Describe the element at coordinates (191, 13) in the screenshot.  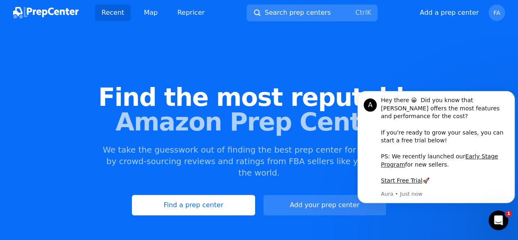
I see `a: Repricer` at that location.